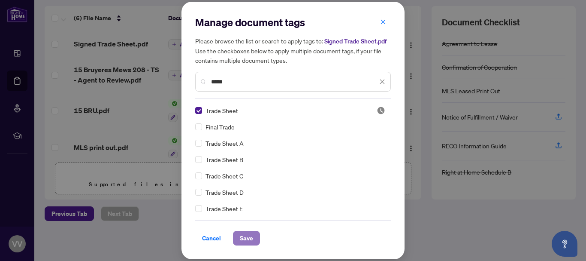 This screenshot has width=586, height=261. What do you see at coordinates (355, 41) in the screenshot?
I see `span: Signed Trade Sheet.pdf` at bounding box center [355, 41].